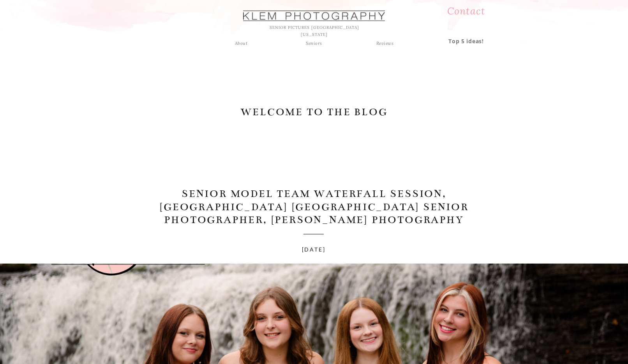 The width and height of the screenshot is (628, 364). Describe the element at coordinates (241, 43) in the screenshot. I see `a: About` at that location.